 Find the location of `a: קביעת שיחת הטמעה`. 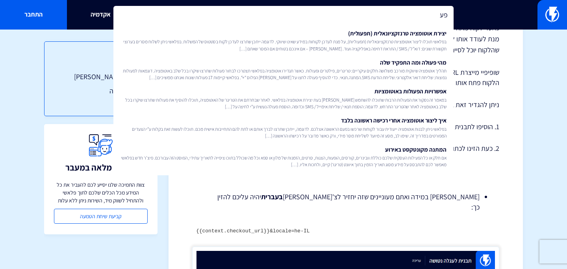

a: קביעת שיחת הטמעה is located at coordinates (101, 216).